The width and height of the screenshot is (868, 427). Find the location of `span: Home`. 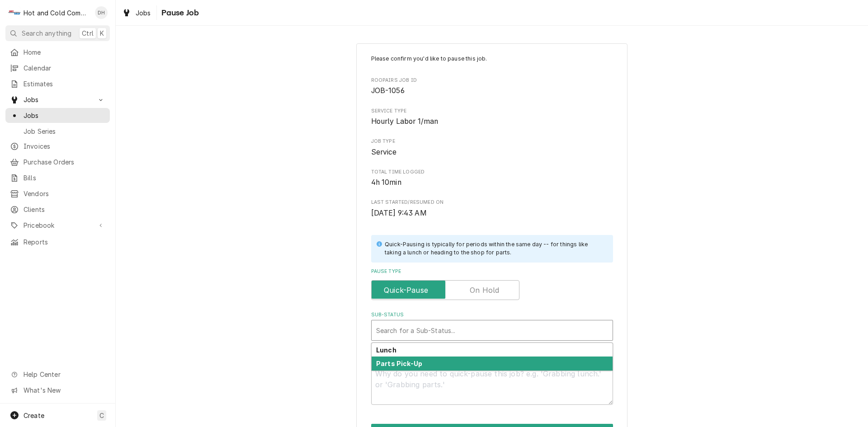

span: Home is located at coordinates (64, 52).